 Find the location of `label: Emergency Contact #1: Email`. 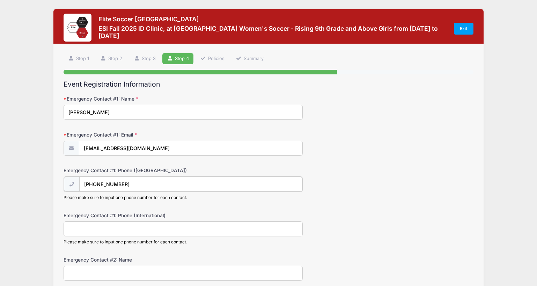

label: Emergency Contact #1: Email is located at coordinates (132, 135).